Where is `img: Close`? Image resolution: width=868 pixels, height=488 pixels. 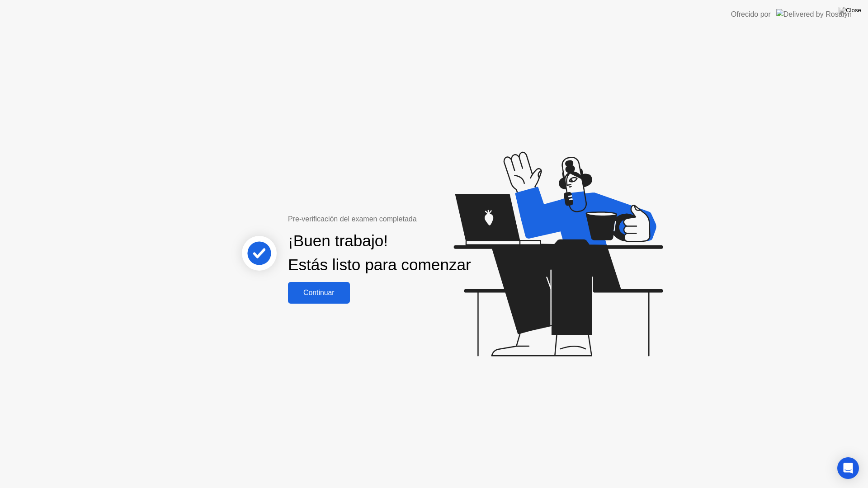 img: Close is located at coordinates (849, 11).